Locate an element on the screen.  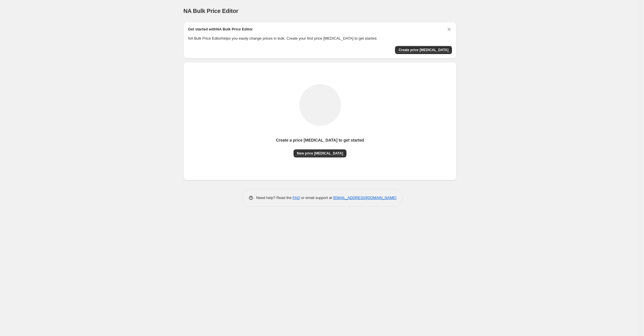
span: Need help? Read the is located at coordinates (274, 198).